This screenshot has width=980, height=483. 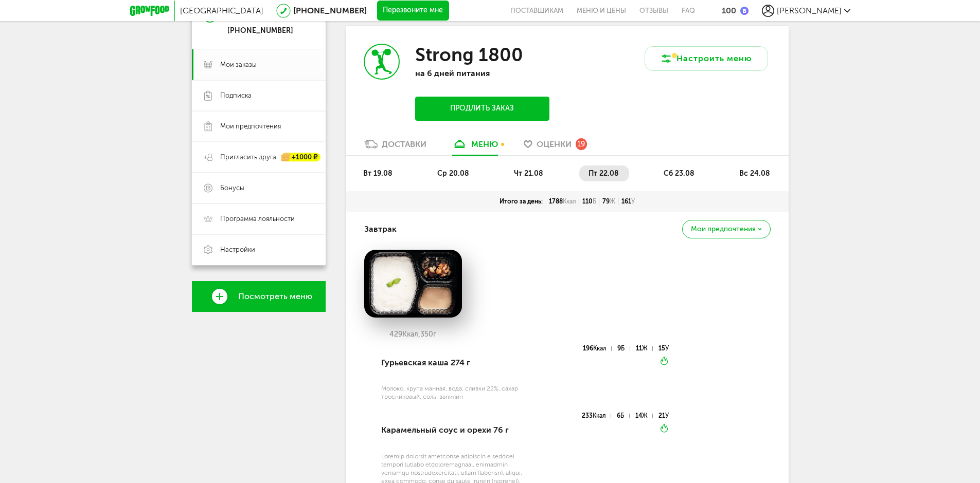 I want to click on span: Оценки, so click(x=554, y=144).